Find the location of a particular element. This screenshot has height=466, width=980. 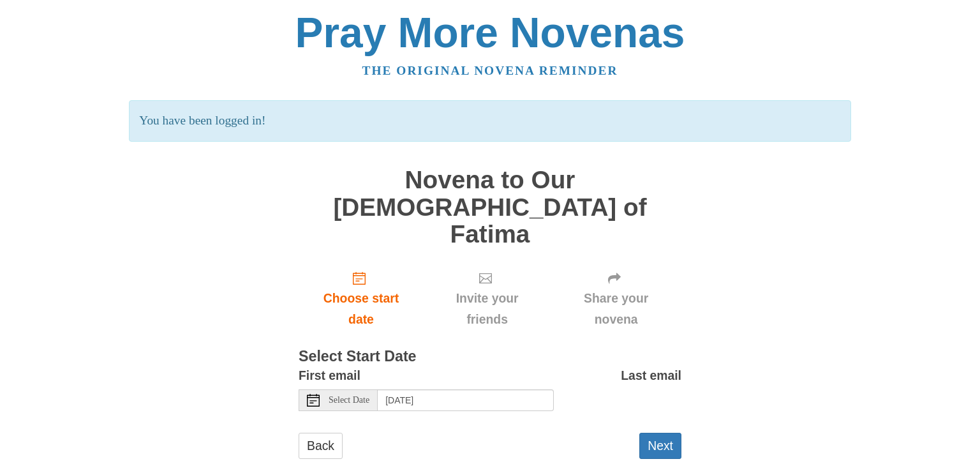

span: Invite your friends is located at coordinates (487, 309).